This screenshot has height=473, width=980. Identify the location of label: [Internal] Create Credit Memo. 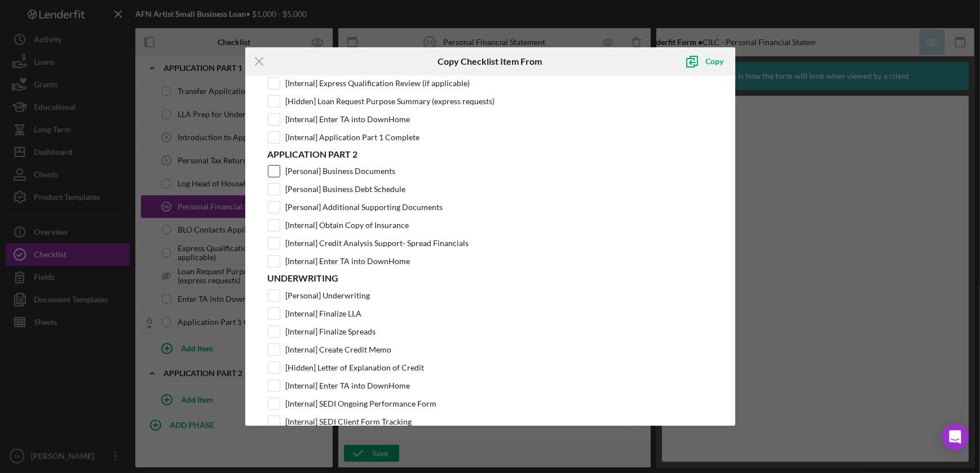
(339, 350).